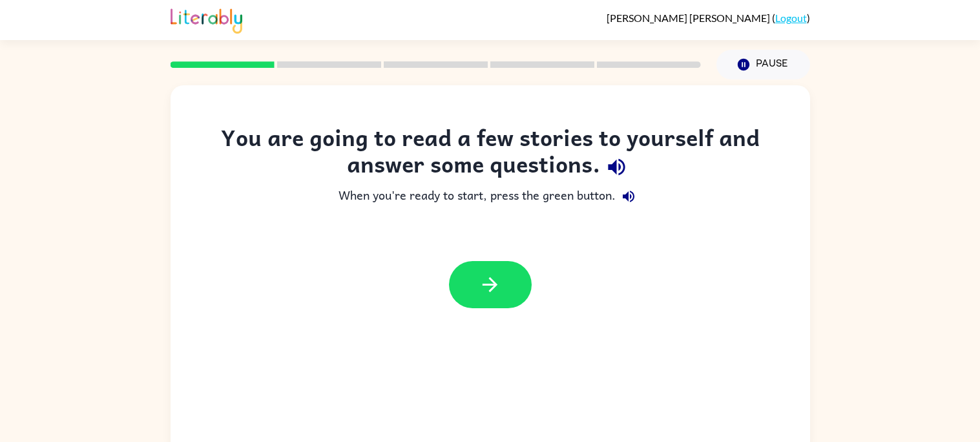 The height and width of the screenshot is (442, 980). I want to click on div: You are going to read a few stories to yourself and answer some questions., so click(490, 154).